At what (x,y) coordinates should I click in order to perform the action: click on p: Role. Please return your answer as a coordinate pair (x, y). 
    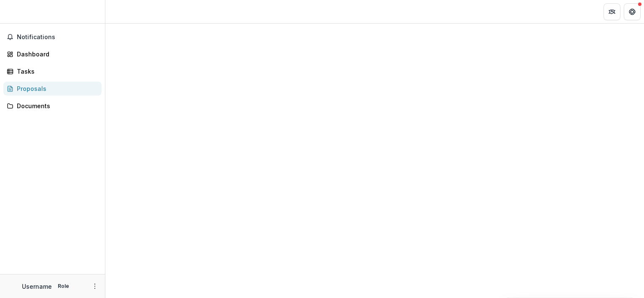
    Looking at the image, I should click on (63, 286).